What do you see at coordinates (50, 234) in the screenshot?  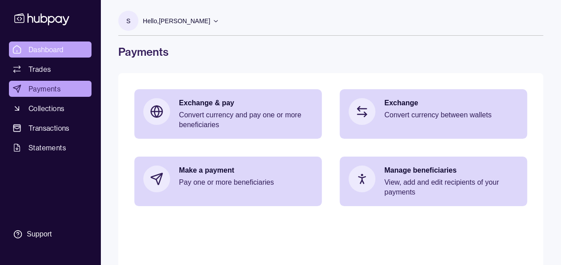 I see `a: Support` at bounding box center [50, 234].